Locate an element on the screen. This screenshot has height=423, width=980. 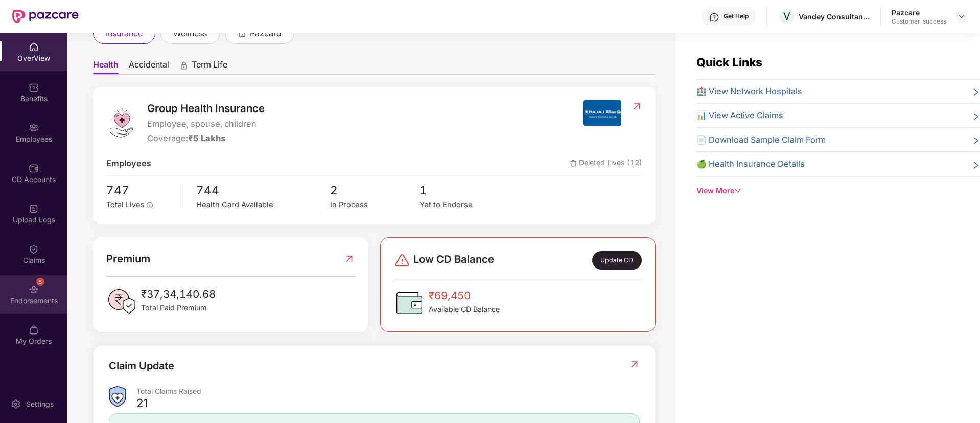
span: Health is located at coordinates (106, 66).